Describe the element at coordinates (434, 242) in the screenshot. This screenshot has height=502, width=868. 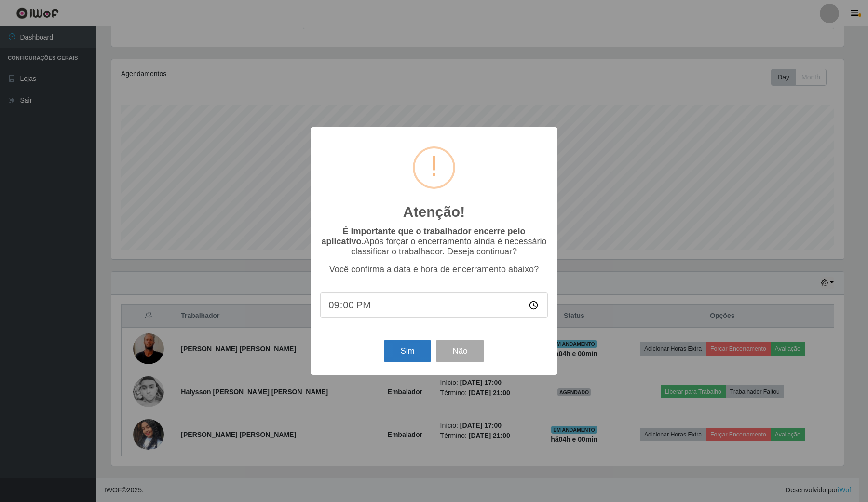
I see `p: Após forçar o encerramento ainda é necessário classificar o trabalhador. Deseja continuar?` at that location.